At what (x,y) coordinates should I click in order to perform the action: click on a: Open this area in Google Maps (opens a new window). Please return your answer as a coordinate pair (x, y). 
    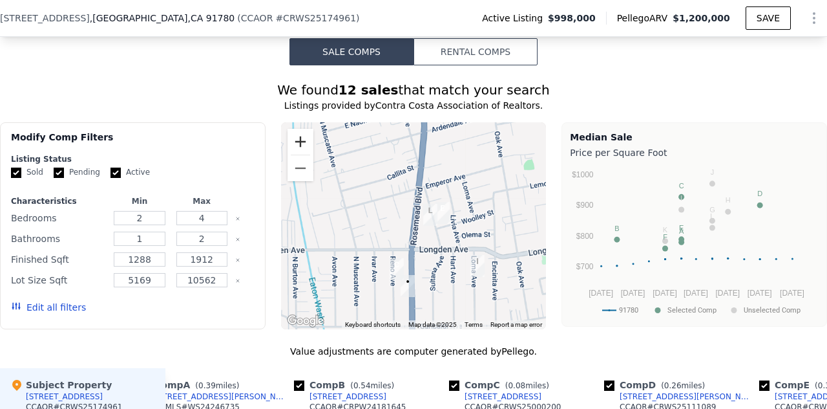
    Looking at the image, I should click on (306, 321).